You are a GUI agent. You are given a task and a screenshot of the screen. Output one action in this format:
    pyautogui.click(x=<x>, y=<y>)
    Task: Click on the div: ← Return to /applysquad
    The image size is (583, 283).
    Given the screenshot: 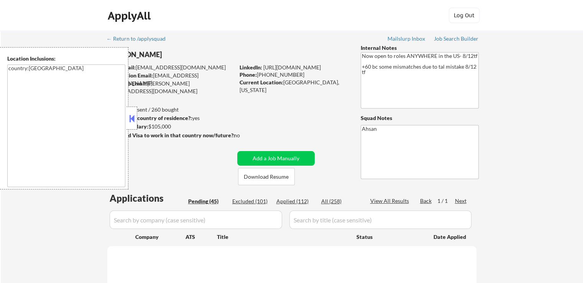 What is the action you would take?
    pyautogui.click(x=140, y=39)
    